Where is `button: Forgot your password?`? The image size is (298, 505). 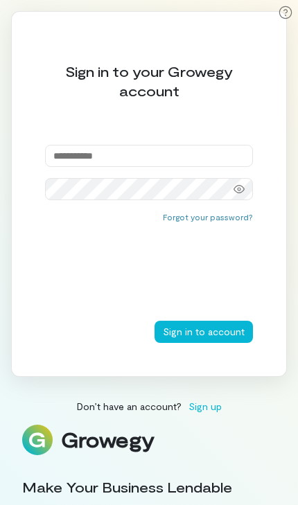 button: Forgot your password? is located at coordinates (208, 217).